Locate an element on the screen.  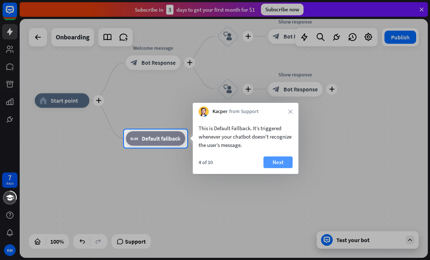
button: Open LiveChat chat widget is located at coordinates (17, 14).